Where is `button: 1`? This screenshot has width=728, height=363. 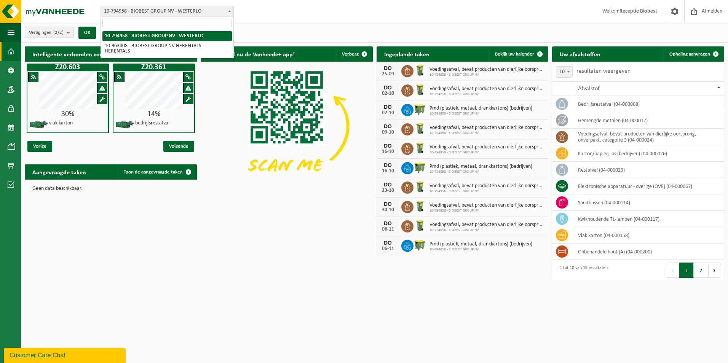
button: 1 is located at coordinates (687, 271).